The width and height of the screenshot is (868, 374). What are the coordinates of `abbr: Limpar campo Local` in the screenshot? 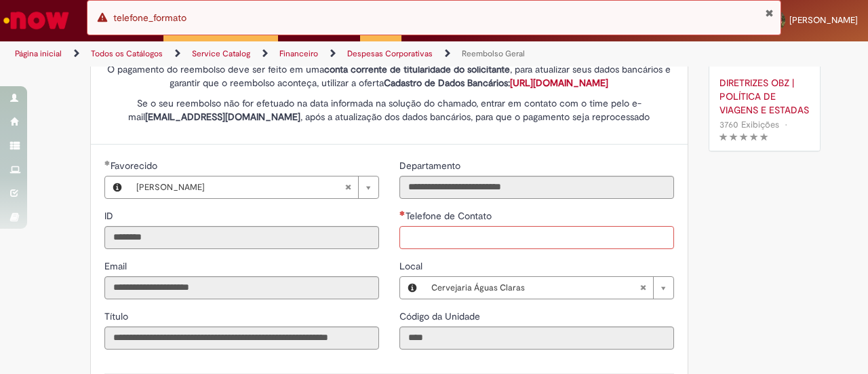 It's located at (643, 287).